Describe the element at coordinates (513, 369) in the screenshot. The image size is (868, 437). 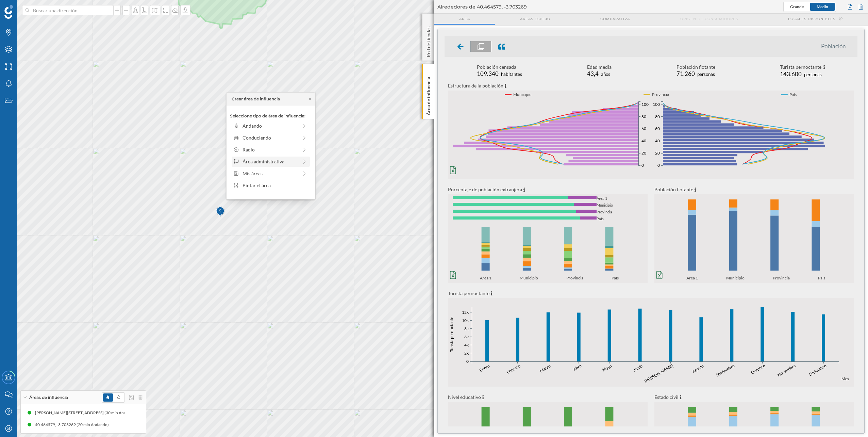
I see `text: Febrero` at that location.